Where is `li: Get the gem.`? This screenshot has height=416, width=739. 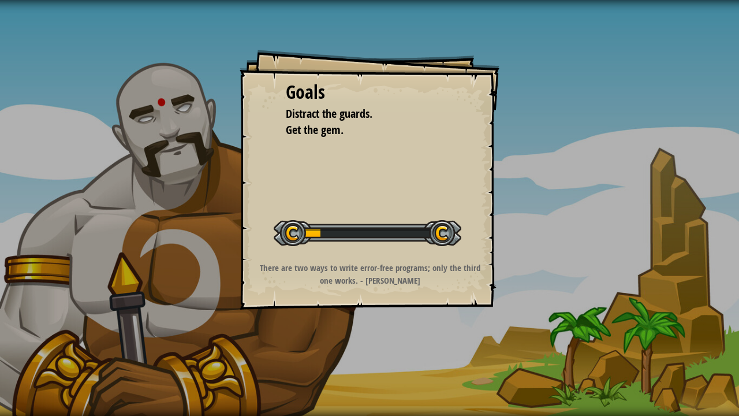 li: Get the gem. is located at coordinates (361, 130).